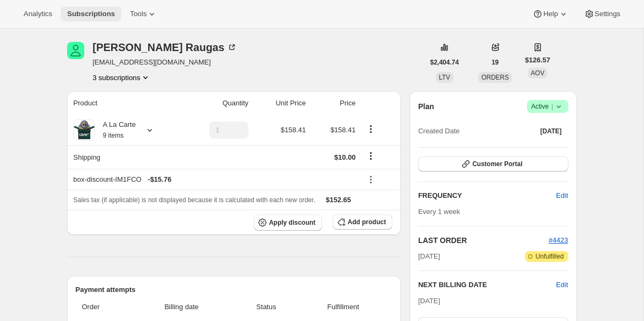 The height and width of the screenshot is (321, 644). I want to click on span: Analytics, so click(38, 14).